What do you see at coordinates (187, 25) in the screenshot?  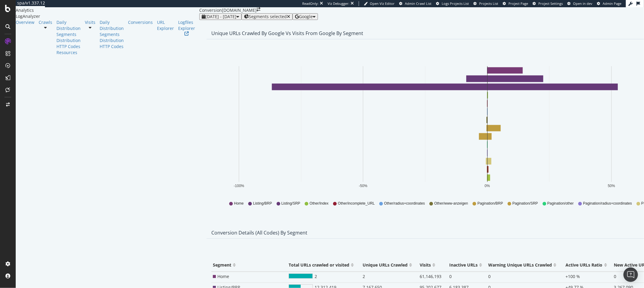 I see `div: Logfiles Explorer` at bounding box center [187, 25].